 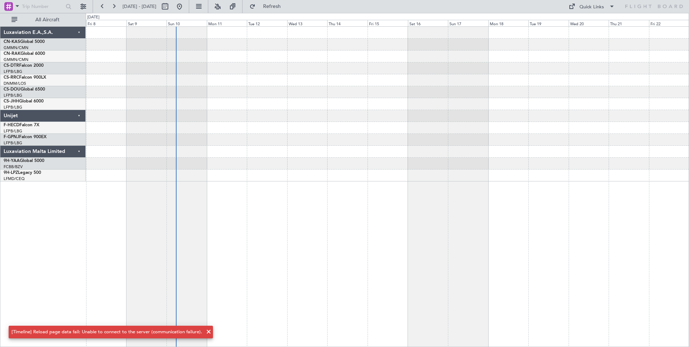 What do you see at coordinates (12, 125) in the screenshot?
I see `span: F-HECD` at bounding box center [12, 125].